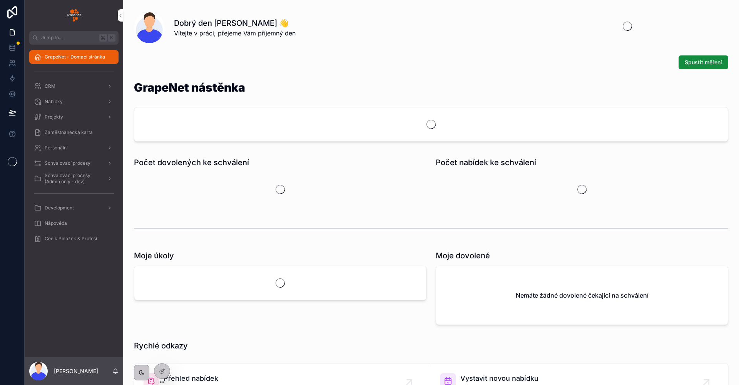  I want to click on a: Personální, so click(74, 148).